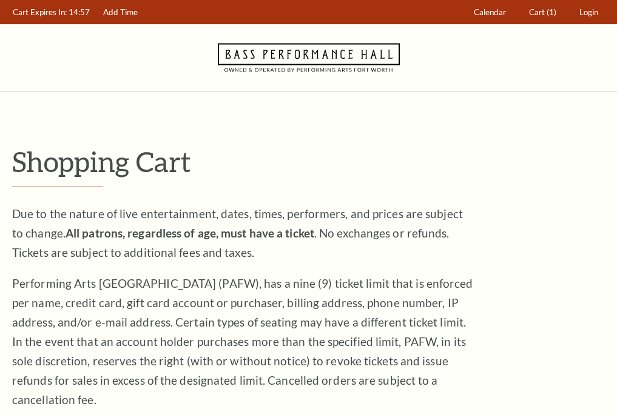 Image resolution: width=617 pixels, height=415 pixels. What do you see at coordinates (190, 233) in the screenshot?
I see `strong: All patrons, regardless of age, must have a ticket` at bounding box center [190, 233].